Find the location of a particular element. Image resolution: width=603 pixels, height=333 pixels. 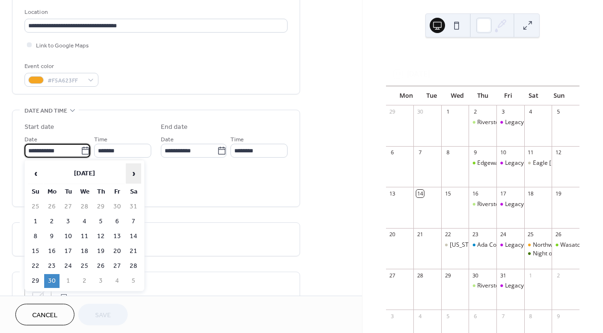

div: Start date is located at coordinates (39, 127).